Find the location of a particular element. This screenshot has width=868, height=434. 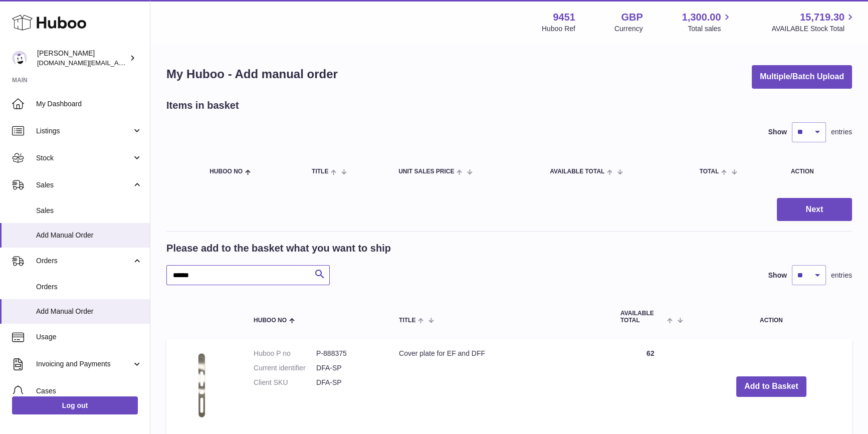

span: Listings is located at coordinates (84, 131).